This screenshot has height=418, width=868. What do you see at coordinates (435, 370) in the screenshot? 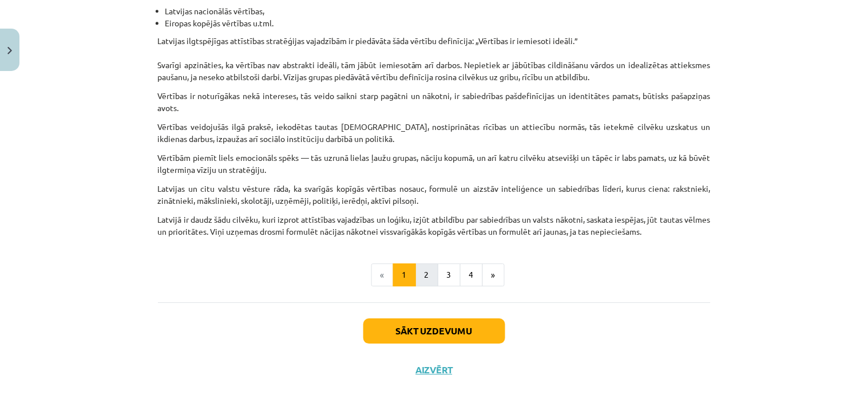
I see `button: Aizvērt` at bounding box center [435, 370].